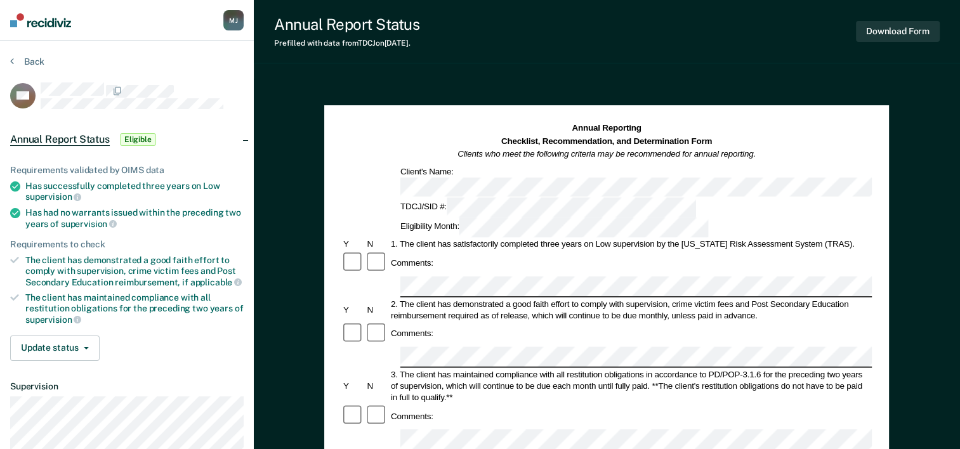 This screenshot has width=960, height=449. Describe the element at coordinates (135, 218) in the screenshot. I see `div: Has had no warrants issued within the preceding two years of` at that location.